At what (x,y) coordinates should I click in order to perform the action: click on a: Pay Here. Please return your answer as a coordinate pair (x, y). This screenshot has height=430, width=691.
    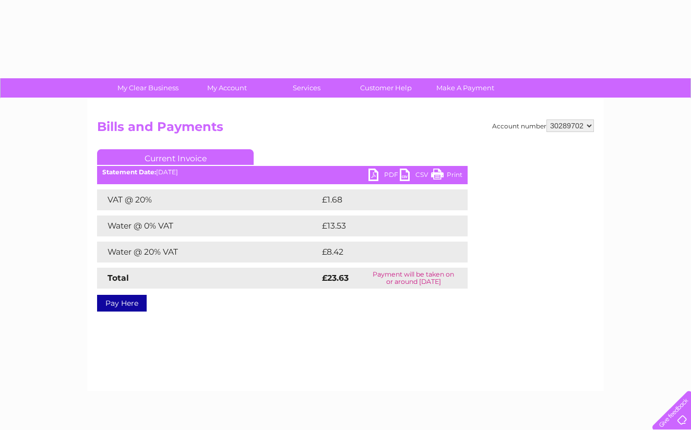
    Looking at the image, I should click on (122, 303).